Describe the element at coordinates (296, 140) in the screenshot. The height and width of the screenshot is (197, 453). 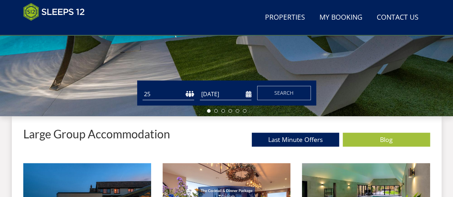
I see `a: Last Minute Offers` at that location.